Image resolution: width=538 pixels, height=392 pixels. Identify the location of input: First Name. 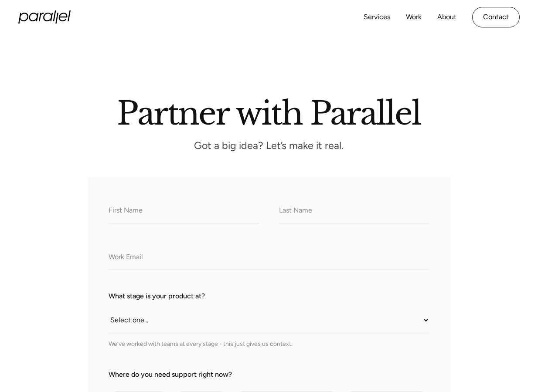
(183, 212).